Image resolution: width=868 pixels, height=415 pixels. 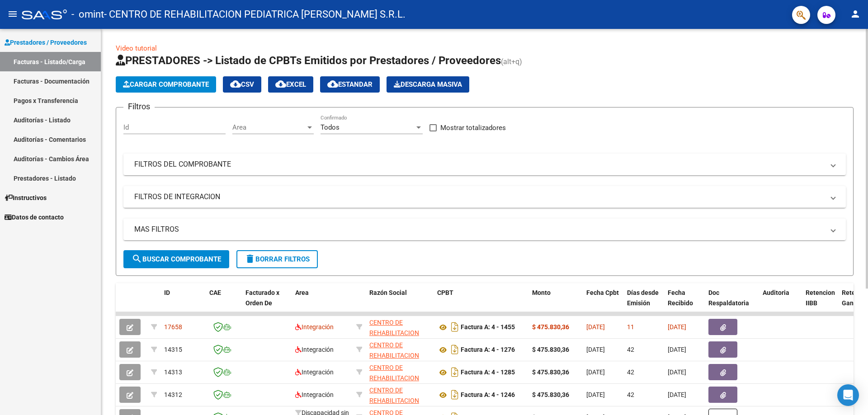 I want to click on span: Monto, so click(x=541, y=293).